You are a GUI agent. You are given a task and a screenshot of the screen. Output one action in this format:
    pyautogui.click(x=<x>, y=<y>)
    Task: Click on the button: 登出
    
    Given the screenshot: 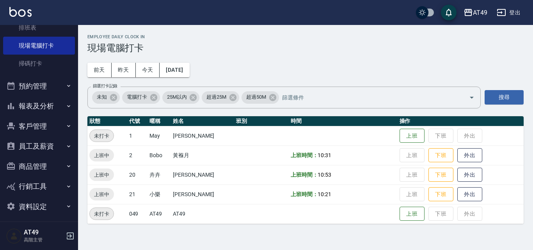 What is the action you would take?
    pyautogui.click(x=508, y=12)
    